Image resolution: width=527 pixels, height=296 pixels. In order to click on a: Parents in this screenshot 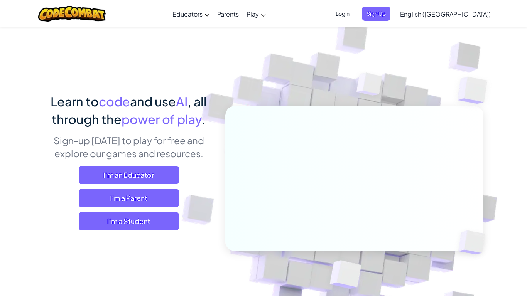, I will do `click(228, 14)`.